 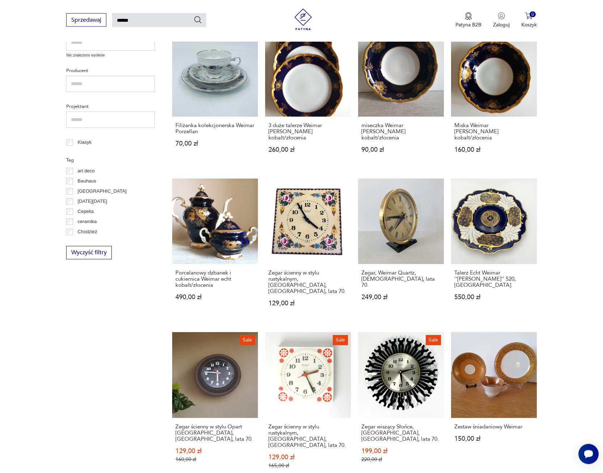 I want to click on h3: Filiżanka kolekcjonerska Weimar Porzellan, so click(x=215, y=129).